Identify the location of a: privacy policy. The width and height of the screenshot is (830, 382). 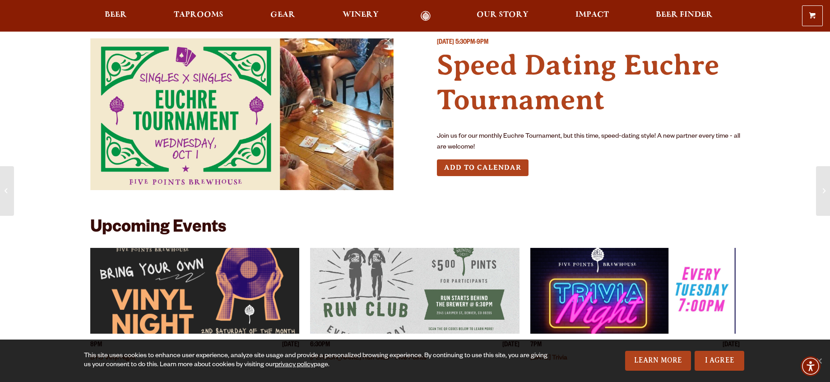
(294, 365).